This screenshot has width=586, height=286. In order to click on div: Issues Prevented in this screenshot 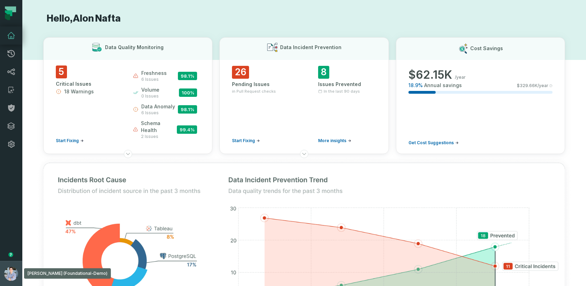, I will do `click(347, 84)`.